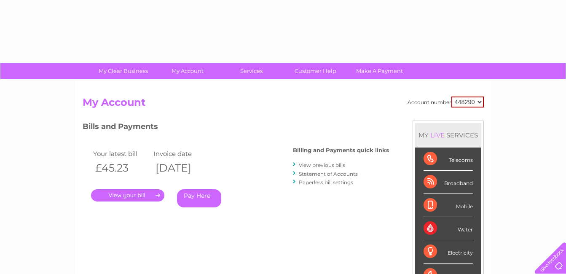  What do you see at coordinates (328, 174) in the screenshot?
I see `a: Statement of Accounts` at bounding box center [328, 174].